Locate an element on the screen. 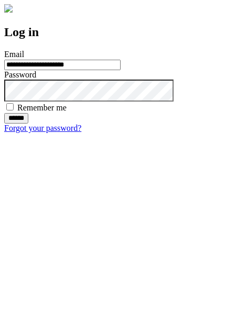 The image size is (236, 312). label: Password is located at coordinates (20, 74).